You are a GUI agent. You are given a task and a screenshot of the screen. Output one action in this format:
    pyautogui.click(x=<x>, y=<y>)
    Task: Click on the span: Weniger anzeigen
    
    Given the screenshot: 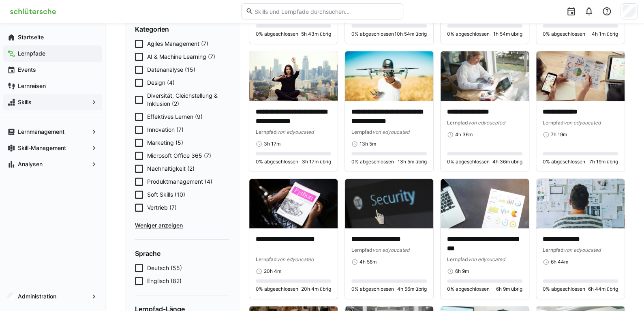 What is the action you would take?
    pyautogui.click(x=182, y=225)
    